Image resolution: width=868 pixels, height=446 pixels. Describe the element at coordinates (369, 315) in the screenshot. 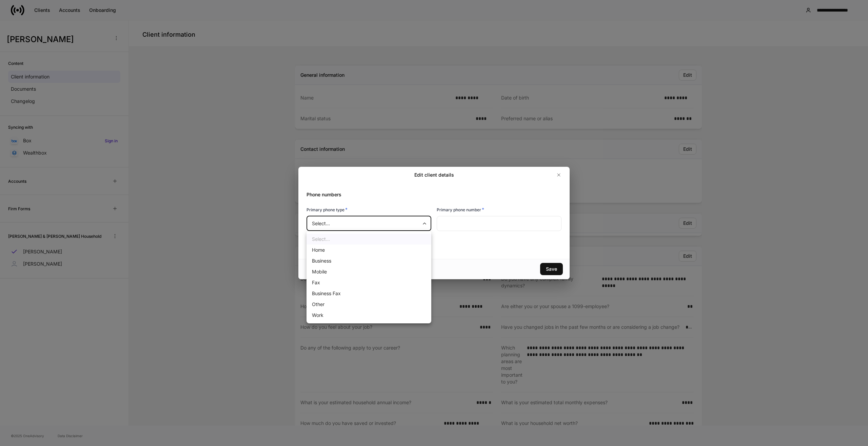

I see `li: Work` at that location.